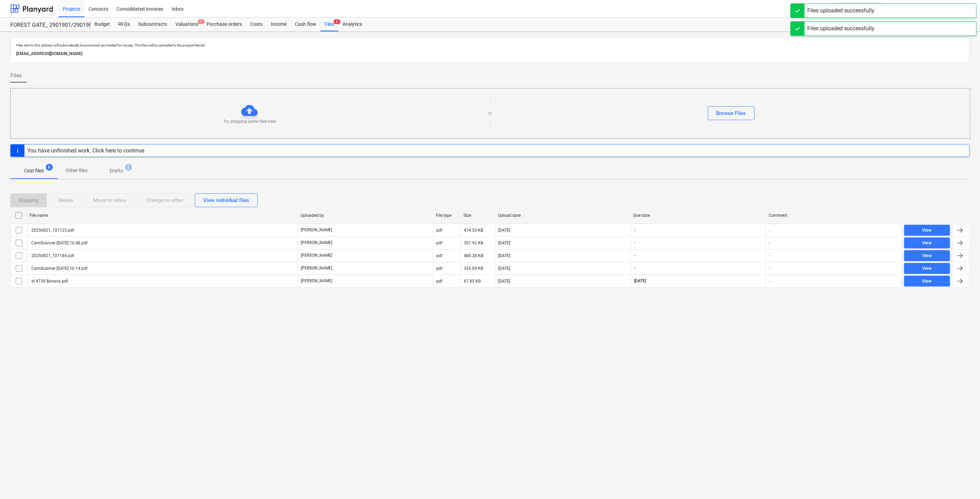 This screenshot has height=499, width=980. What do you see at coordinates (153, 25) in the screenshot?
I see `a: Subcontracts` at bounding box center [153, 25].